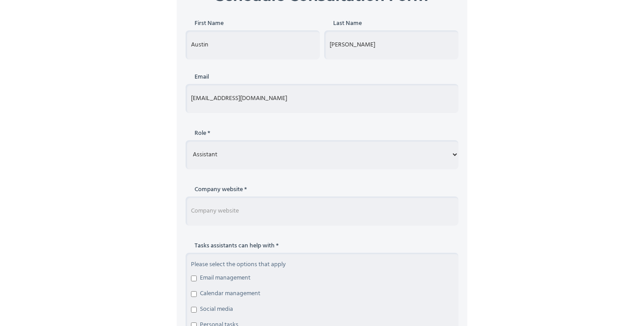 The width and height of the screenshot is (644, 326). I want to click on h5: Email, so click(322, 77).